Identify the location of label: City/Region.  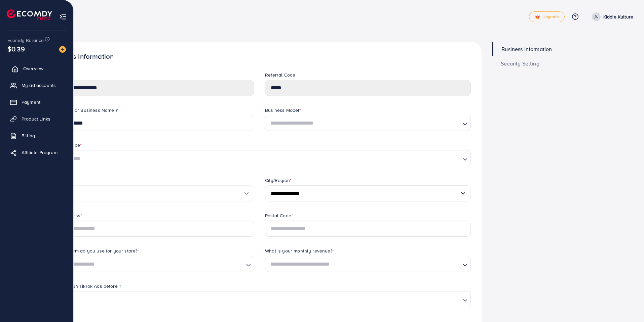
(278, 180).